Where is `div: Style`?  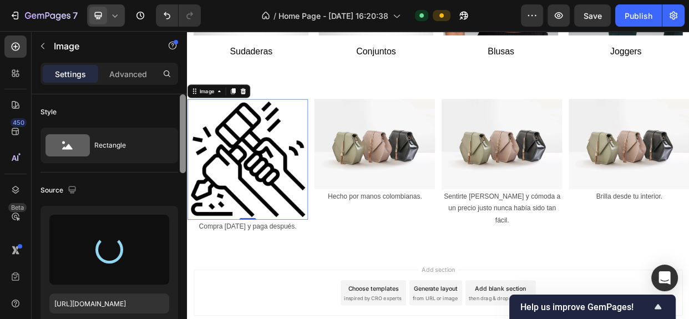 div: Style is located at coordinates (48, 112).